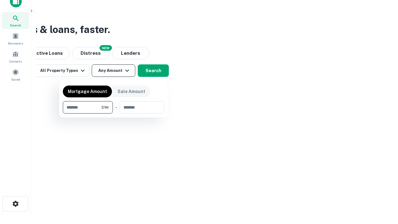 The height and width of the screenshot is (224, 398). I want to click on p: Sale Amount, so click(131, 91).